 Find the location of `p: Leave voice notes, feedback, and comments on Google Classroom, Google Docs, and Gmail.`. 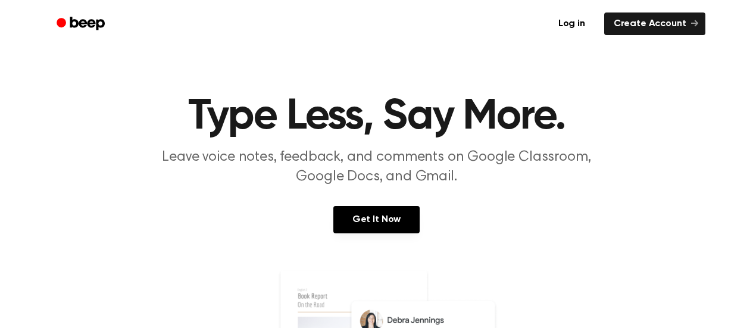

p: Leave voice notes, feedback, and comments on Google Classroom, Google Docs, and Gmail. is located at coordinates (377, 167).